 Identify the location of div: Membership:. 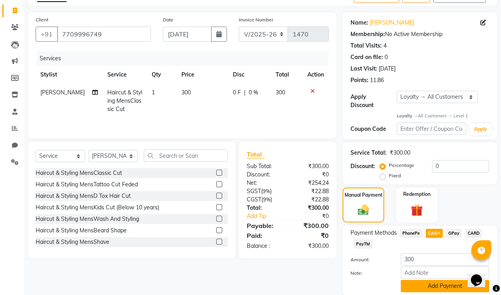
(368, 34).